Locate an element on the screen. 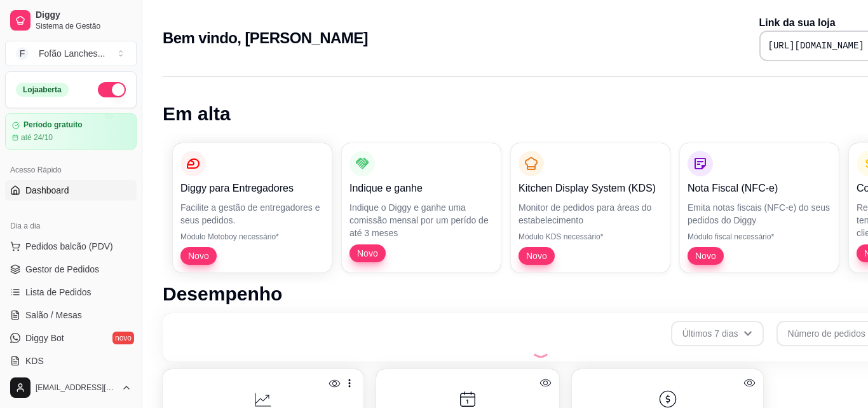 The image size is (868, 408). span: Lista de Pedidos is located at coordinates (58, 292).